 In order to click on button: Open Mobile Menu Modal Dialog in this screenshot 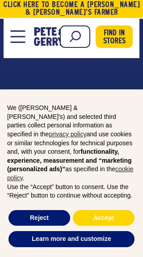, I will do `click(17, 37)`.